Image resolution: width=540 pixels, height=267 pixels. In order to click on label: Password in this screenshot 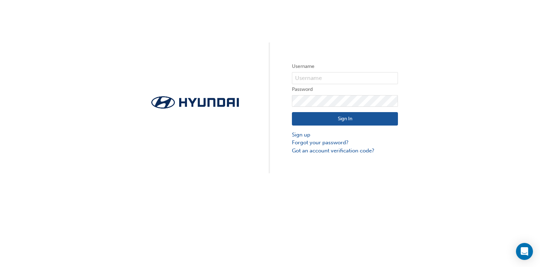, I will do `click(345, 89)`.